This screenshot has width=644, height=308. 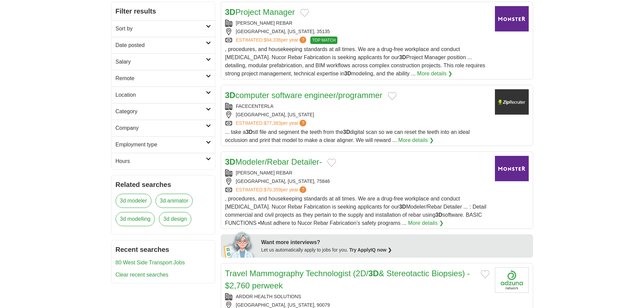 I want to click on a: Salary, so click(x=164, y=61).